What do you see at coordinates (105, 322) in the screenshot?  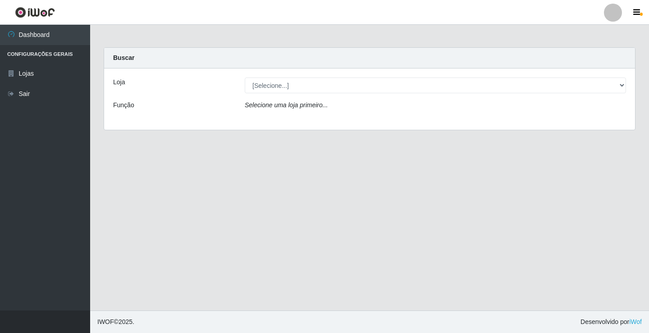 I see `span: IWOF` at bounding box center [105, 322].